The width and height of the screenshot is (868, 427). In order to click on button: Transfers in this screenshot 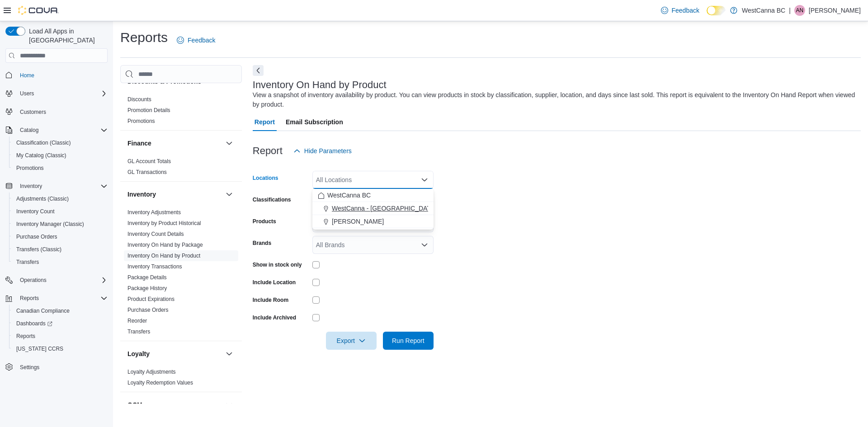, I will do `click(60, 262)`.